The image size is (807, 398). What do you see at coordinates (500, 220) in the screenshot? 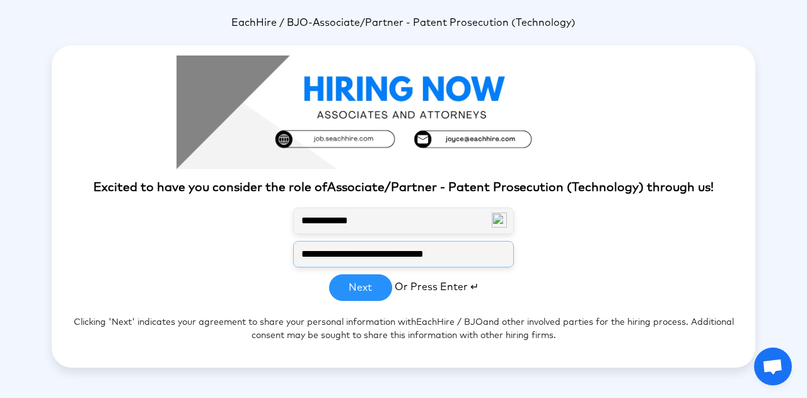
I see `img: npw-badge-icon-locked.svg` at bounding box center [500, 220].